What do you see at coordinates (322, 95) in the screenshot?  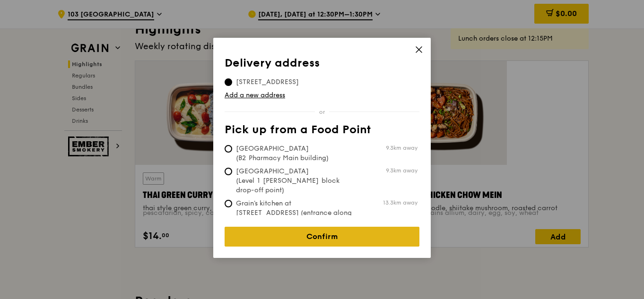 I see `a: Add a new address` at bounding box center [322, 95].